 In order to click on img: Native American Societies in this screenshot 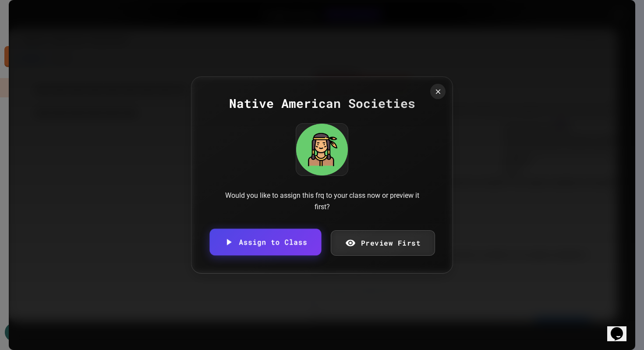, I will do `click(322, 150)`.